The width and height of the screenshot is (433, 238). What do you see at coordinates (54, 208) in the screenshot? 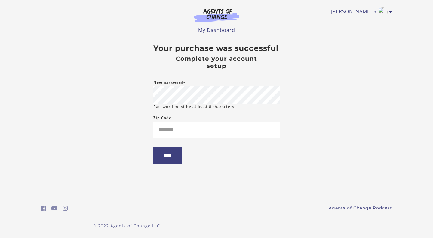
I see `a: https://www.youtube.com/c/AgentsofChangeTestPrepbyMeaganMitchell (Open in a new window)` at bounding box center [54, 208].